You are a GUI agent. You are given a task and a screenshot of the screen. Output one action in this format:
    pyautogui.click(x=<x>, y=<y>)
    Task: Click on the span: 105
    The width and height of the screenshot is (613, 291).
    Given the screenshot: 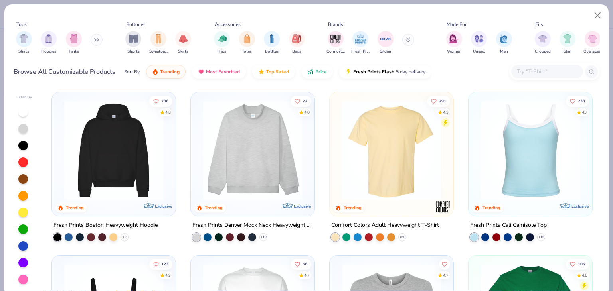 What is the action you would take?
    pyautogui.click(x=581, y=264)
    